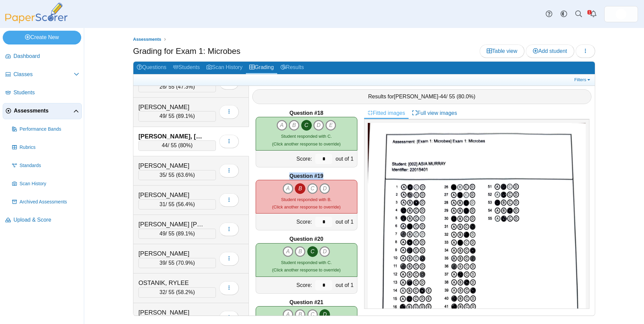 The width and height of the screenshot is (644, 324). Describe the element at coordinates (42, 75) in the screenshot. I see `a: Classes` at that location.